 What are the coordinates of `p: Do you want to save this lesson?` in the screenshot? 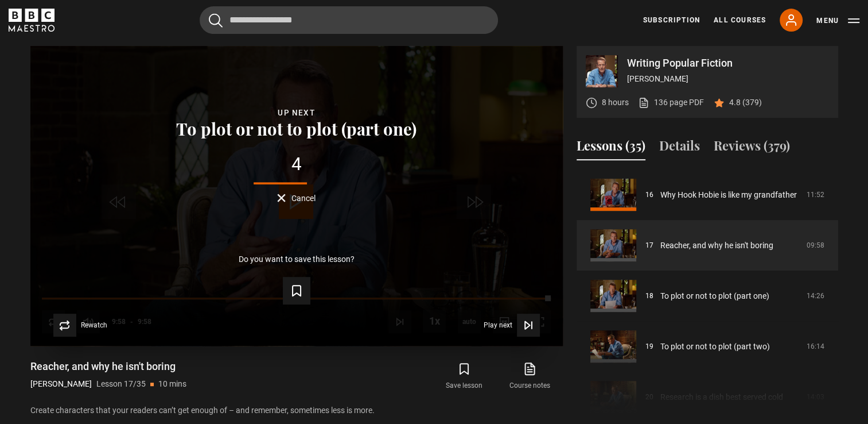 It's located at (297, 259).